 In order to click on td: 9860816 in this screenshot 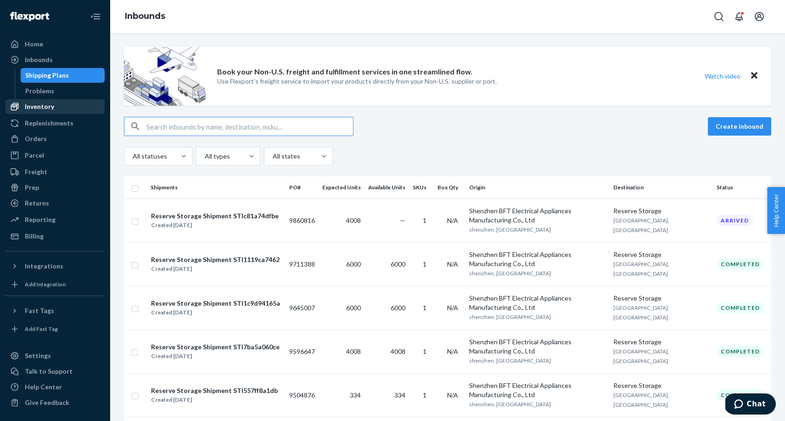, I will do `click(302, 220)`.